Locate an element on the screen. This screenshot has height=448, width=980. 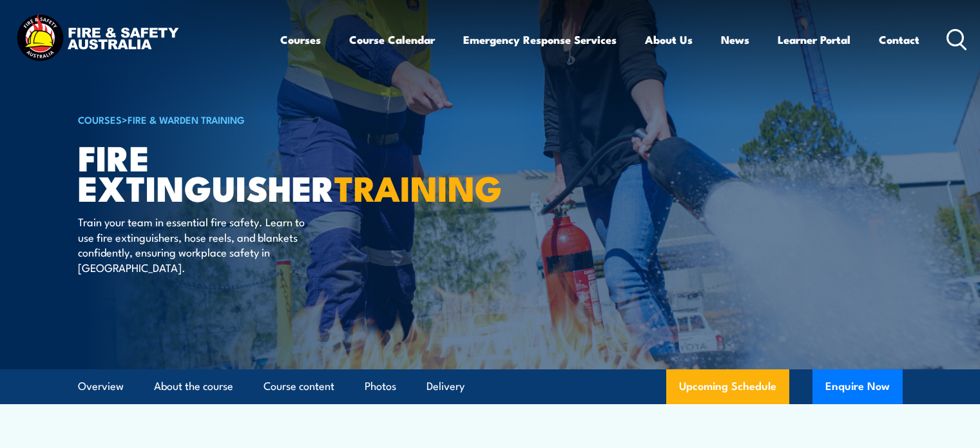
a: About the course is located at coordinates (194, 386).